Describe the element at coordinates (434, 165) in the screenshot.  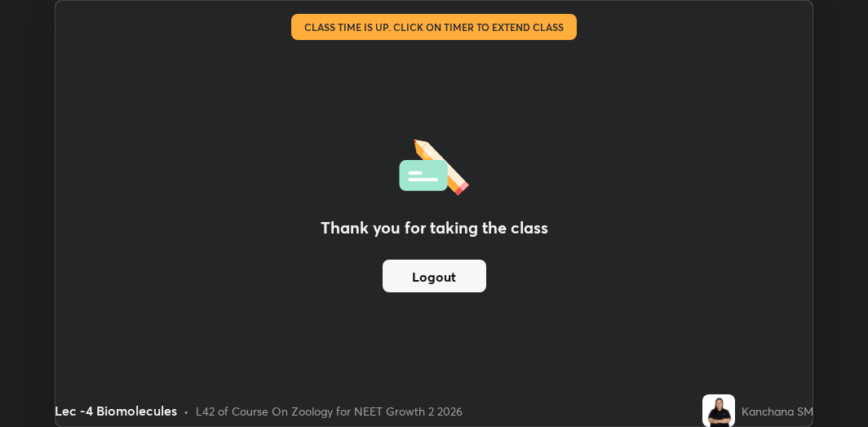
I see `img: offlineFeedback.1438e8b3.svg` at that location.